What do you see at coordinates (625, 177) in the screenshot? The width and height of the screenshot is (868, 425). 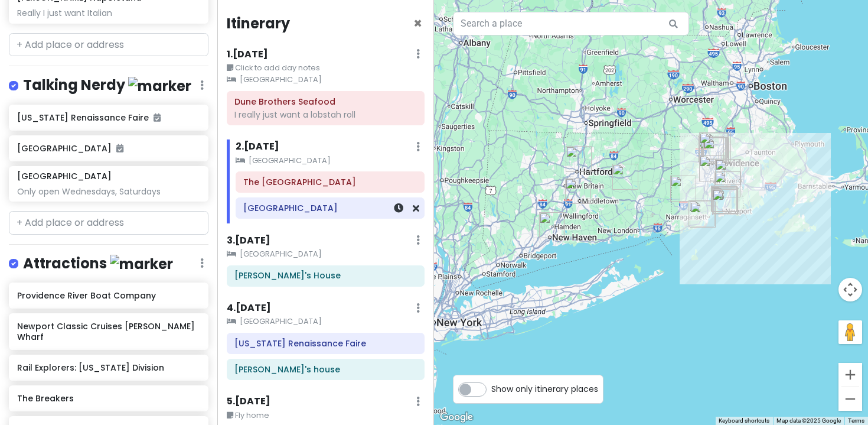 I see `div: Connecticut Renaissance Faire` at bounding box center [625, 177].